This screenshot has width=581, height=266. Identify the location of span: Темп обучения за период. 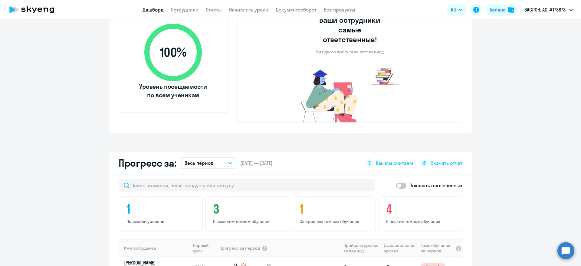
(437, 248).